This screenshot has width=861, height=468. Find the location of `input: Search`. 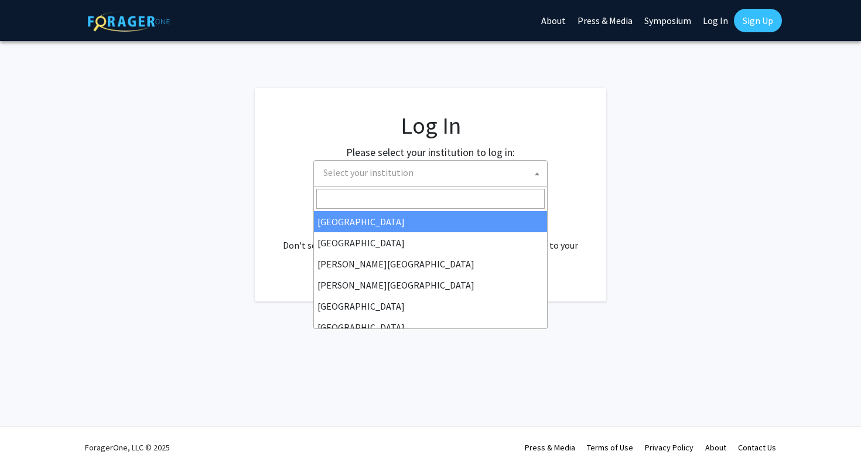

input: Search is located at coordinates (431, 199).